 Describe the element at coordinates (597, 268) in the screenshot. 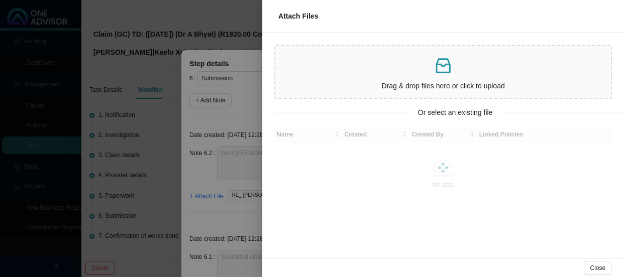

I see `button: Close` at that location.